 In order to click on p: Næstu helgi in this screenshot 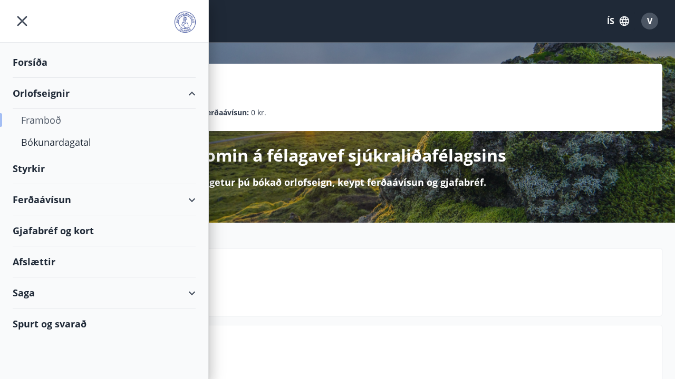, I will do `click(372, 284)`.